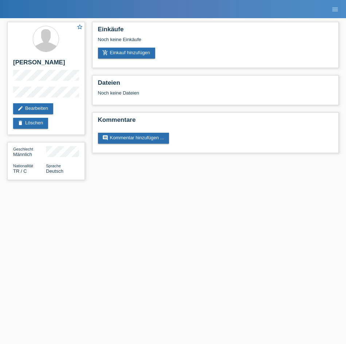  What do you see at coordinates (105, 53) in the screenshot?
I see `i: add_shopping_cart` at bounding box center [105, 53].